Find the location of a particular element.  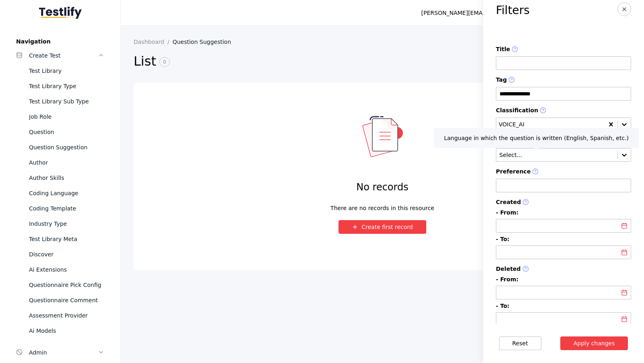

label: Language is located at coordinates (563, 141).